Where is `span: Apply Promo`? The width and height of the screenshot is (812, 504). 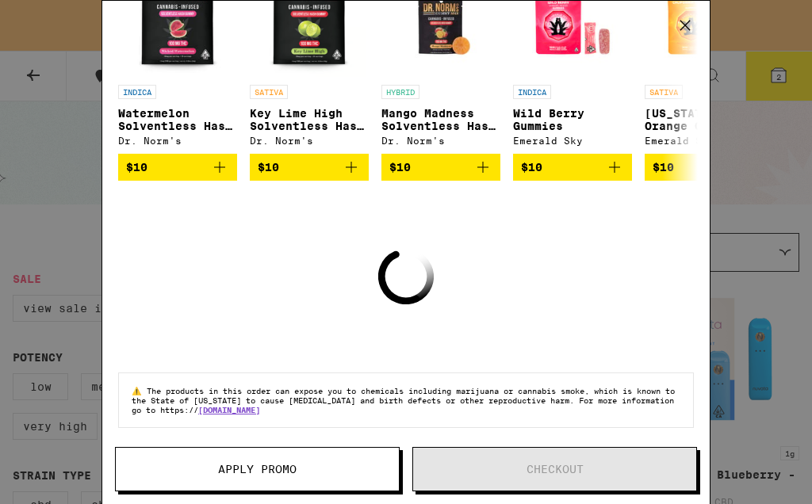 span: Apply Promo is located at coordinates (257, 469).